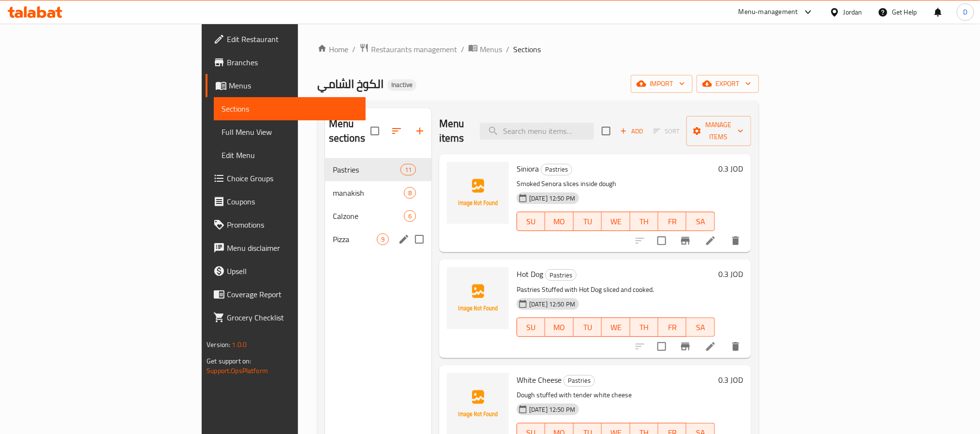  Describe the element at coordinates (661, 84) in the screenshot. I see `span: import` at that location.